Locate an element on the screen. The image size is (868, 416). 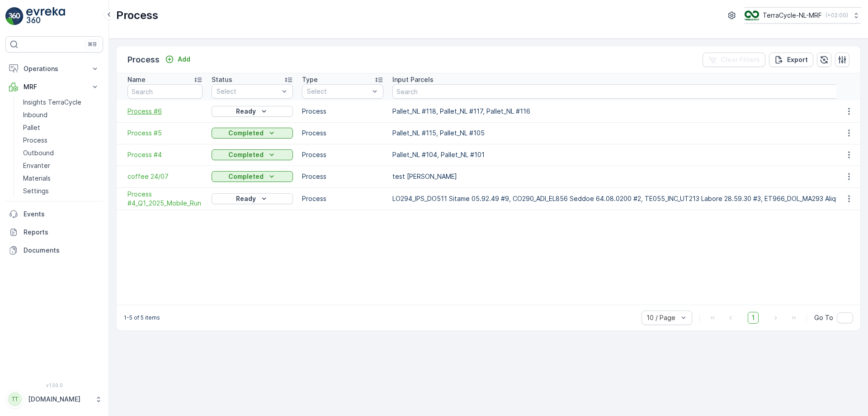
p: ( +02:00 ) is located at coordinates (837, 16).